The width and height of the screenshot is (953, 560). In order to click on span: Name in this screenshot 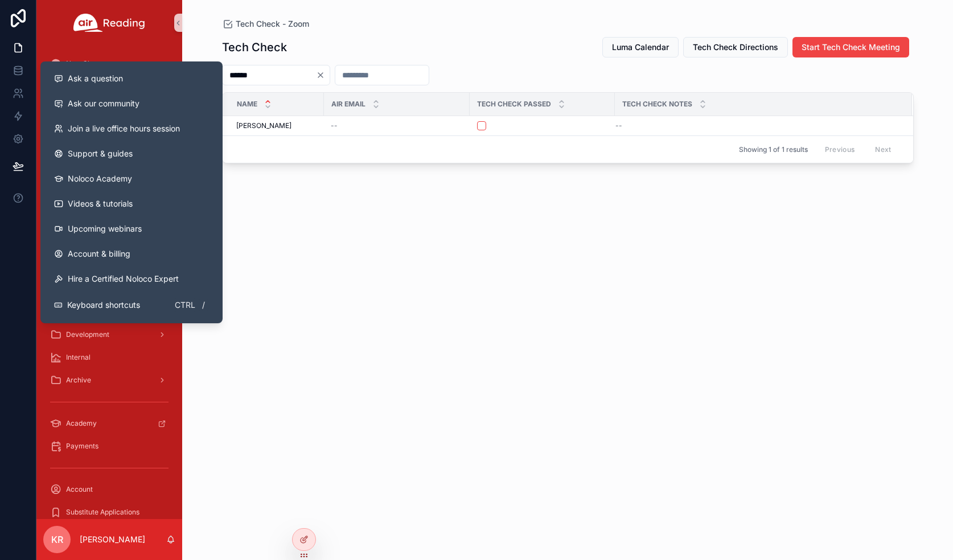, I will do `click(247, 104)`.